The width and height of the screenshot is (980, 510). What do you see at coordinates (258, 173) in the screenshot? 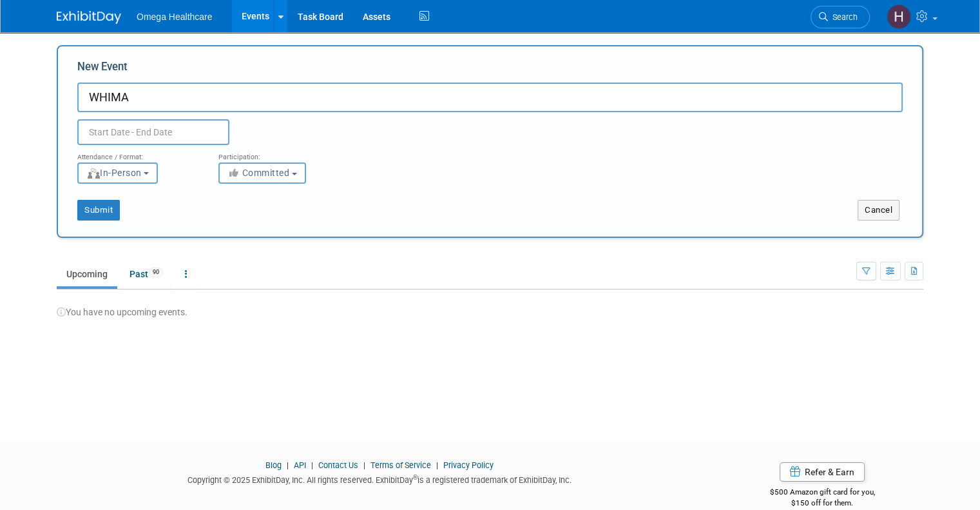
I see `span: Committed` at bounding box center [258, 173].